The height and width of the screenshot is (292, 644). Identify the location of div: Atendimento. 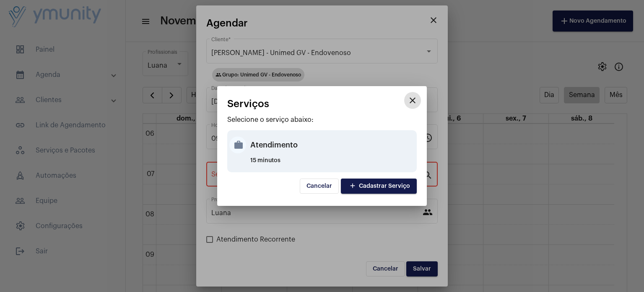
(332, 145).